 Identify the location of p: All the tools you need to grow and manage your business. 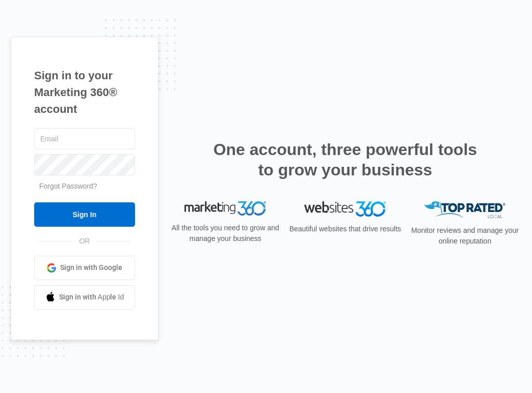
(225, 234).